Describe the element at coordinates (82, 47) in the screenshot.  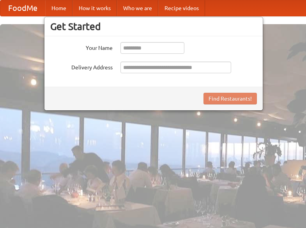
I see `label: Your Name` at that location.